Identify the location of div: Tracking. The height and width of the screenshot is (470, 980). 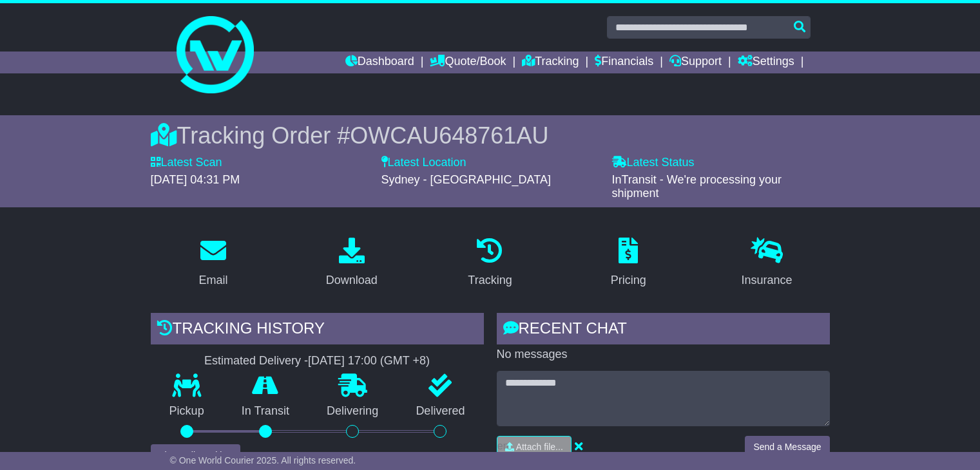
(490, 280).